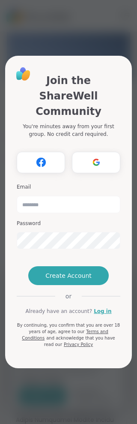 This screenshot has width=137, height=424. What do you see at coordinates (78, 344) in the screenshot?
I see `a: Privacy Policy` at bounding box center [78, 344].